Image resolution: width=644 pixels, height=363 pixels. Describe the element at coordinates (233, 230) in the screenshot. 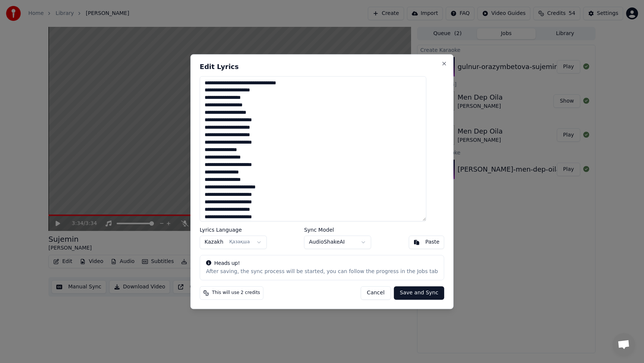

I see `label: Lyrics Language` at that location.